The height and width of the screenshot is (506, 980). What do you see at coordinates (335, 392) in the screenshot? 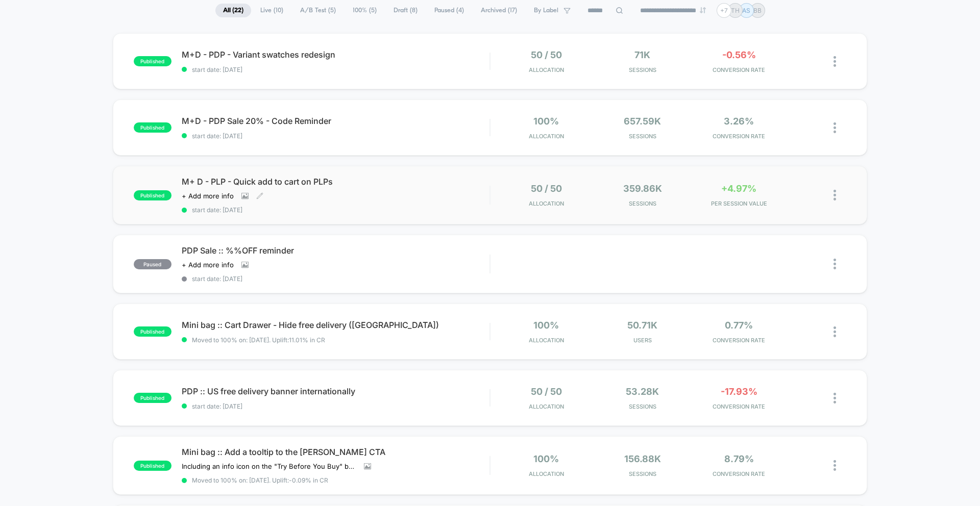
I see `span: PDP :: US free delivery banner internationally` at bounding box center [335, 392].